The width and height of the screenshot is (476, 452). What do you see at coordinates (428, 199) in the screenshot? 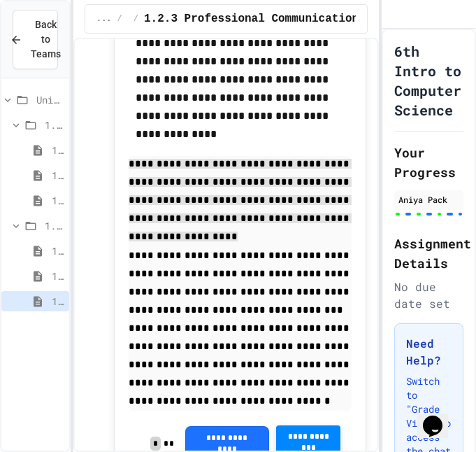
I see `div: Aniya Pack` at bounding box center [428, 199].